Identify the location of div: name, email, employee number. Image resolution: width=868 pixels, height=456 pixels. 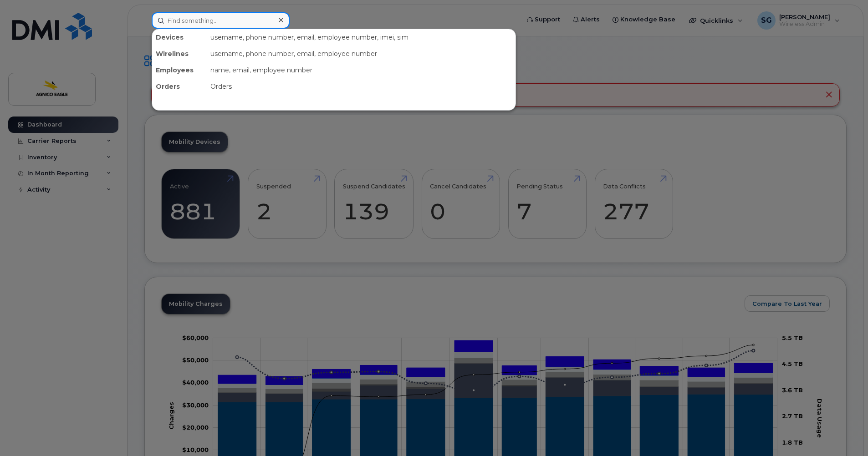
(361, 70).